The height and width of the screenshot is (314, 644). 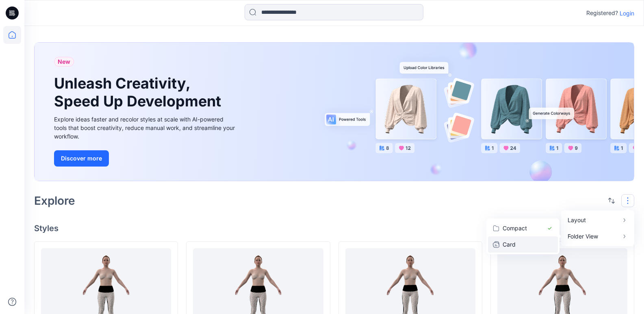 What do you see at coordinates (334, 228) in the screenshot?
I see `h4: Styles` at bounding box center [334, 228].